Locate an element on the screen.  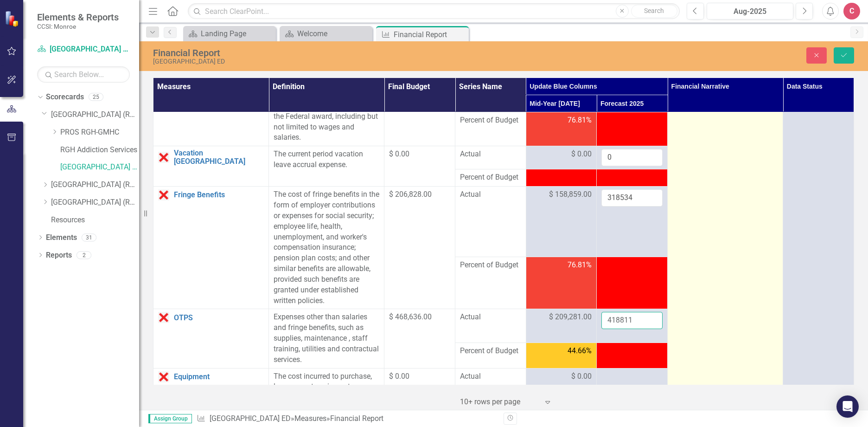
p: Expenses other than salaries and fringe benefits, such as supplies, maintenance , staff training,... is located at coordinates (327, 338).